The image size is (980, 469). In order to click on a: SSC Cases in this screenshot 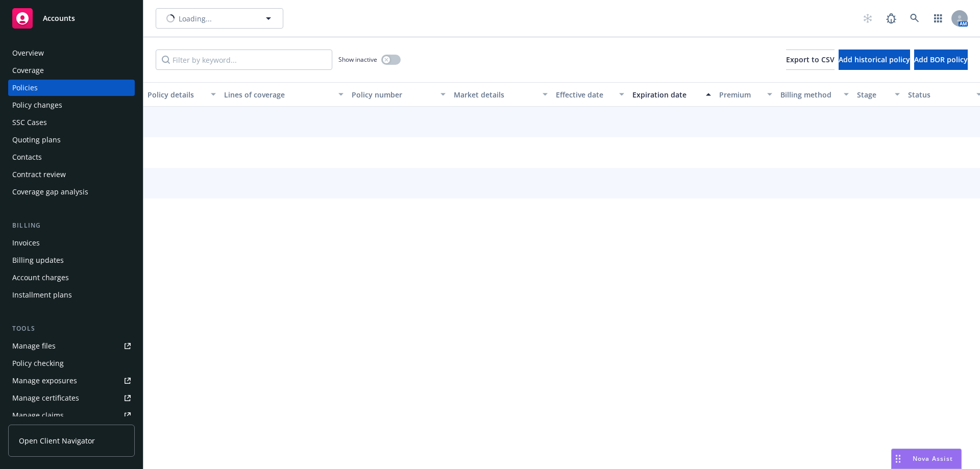, I will do `click(71, 123)`.